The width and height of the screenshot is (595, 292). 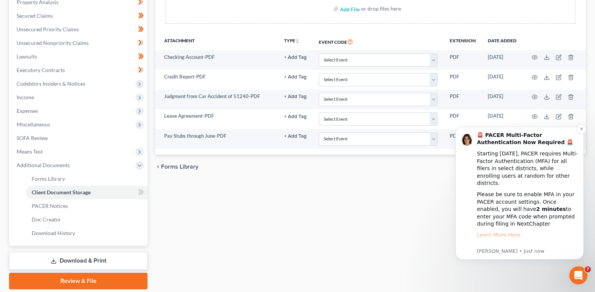 What do you see at coordinates (86, 220) in the screenshot?
I see `a: Doc Creator` at bounding box center [86, 220].